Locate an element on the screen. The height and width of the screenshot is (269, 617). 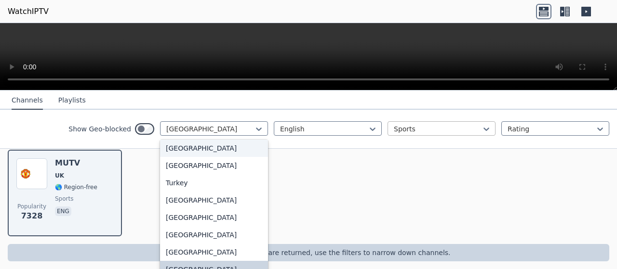
button: Playlists is located at coordinates (72, 101).